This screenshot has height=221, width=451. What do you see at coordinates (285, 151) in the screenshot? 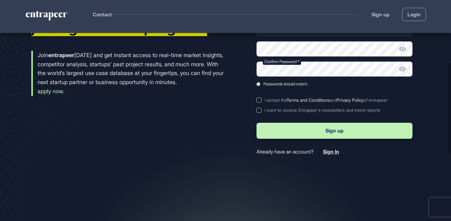
I see `span: Already have an account?` at bounding box center [285, 151].